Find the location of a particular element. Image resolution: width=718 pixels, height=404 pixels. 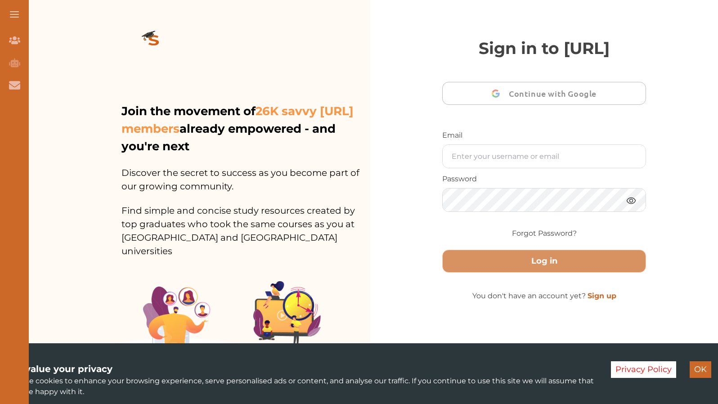

img: eye.3286bcf0.webp is located at coordinates (631, 200).